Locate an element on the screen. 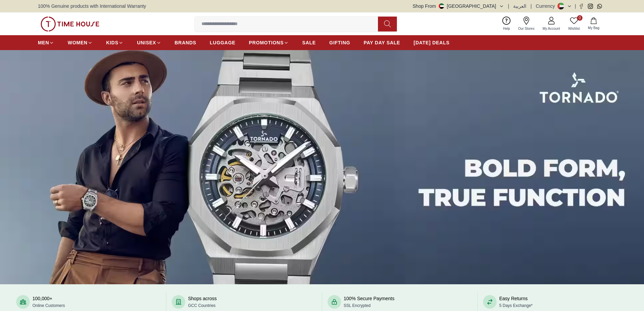  div: Shops across is located at coordinates (202, 302).